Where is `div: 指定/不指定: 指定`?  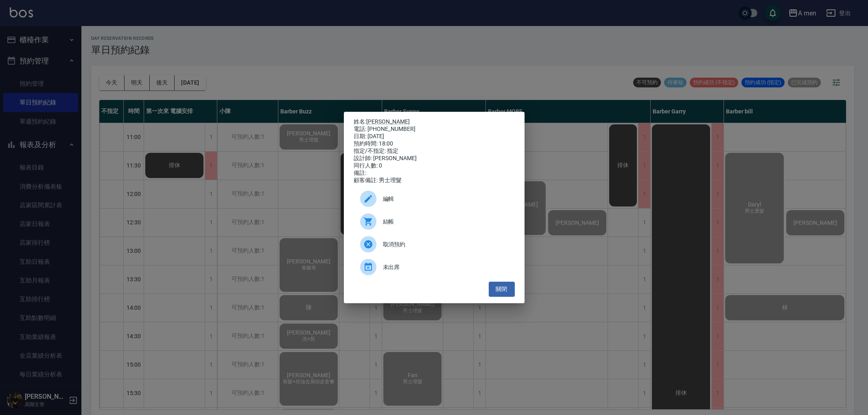 div: 指定/不指定: 指定 is located at coordinates (434, 151).